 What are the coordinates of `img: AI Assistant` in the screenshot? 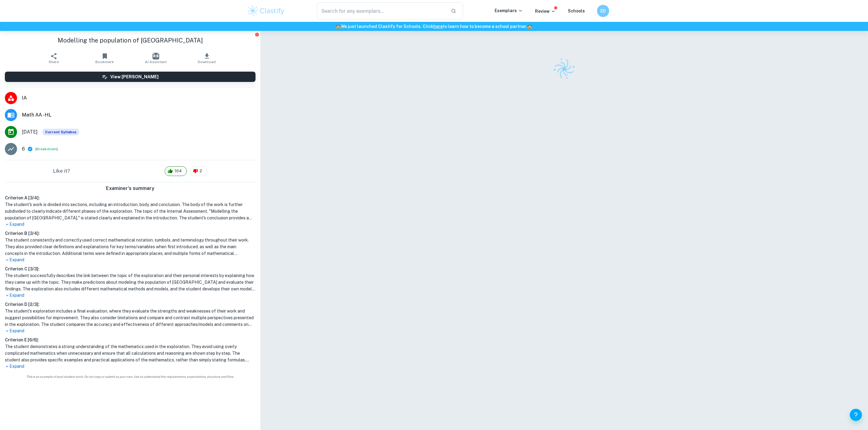 It's located at (155, 56).